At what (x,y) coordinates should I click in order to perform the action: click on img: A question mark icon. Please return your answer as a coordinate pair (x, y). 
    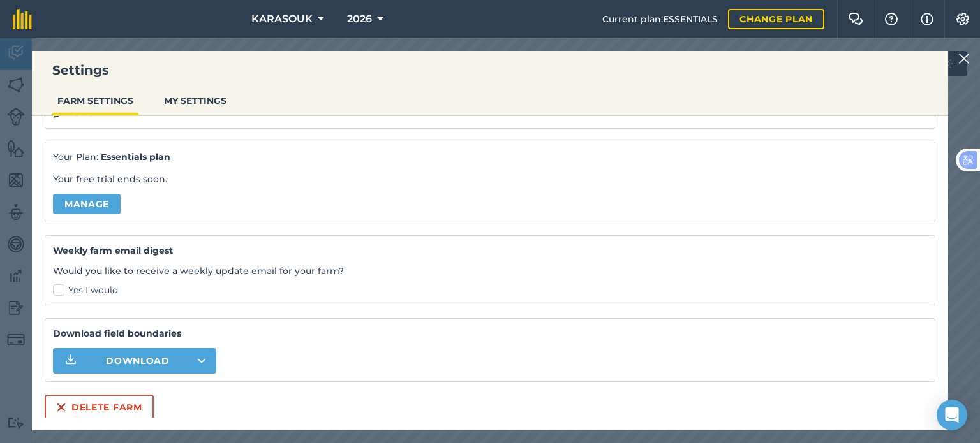
    Looking at the image, I should click on (891, 19).